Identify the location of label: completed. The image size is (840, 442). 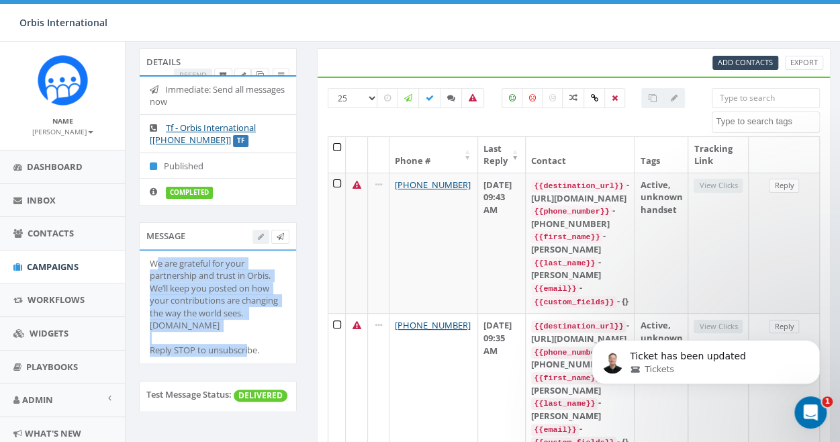
(189, 193).